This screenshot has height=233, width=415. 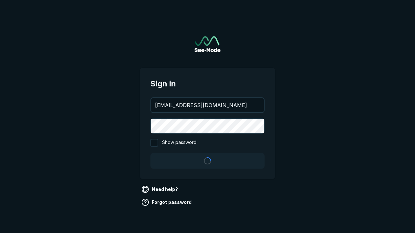 What do you see at coordinates (207, 84) in the screenshot?
I see `span: Sign in` at bounding box center [207, 84].